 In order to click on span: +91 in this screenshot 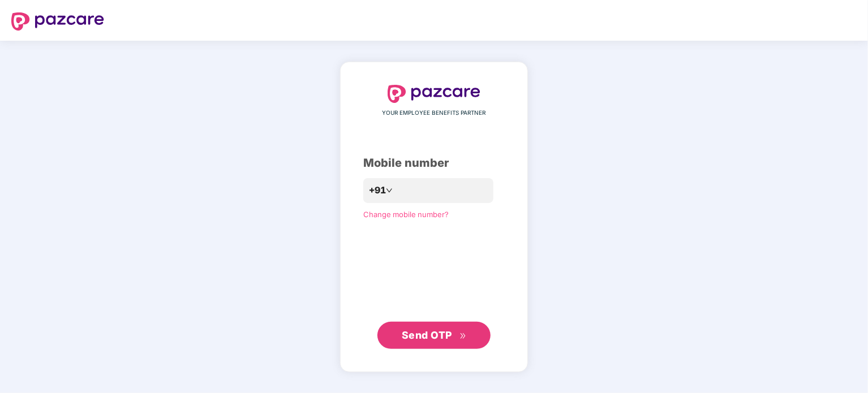, I will do `click(377, 190)`.